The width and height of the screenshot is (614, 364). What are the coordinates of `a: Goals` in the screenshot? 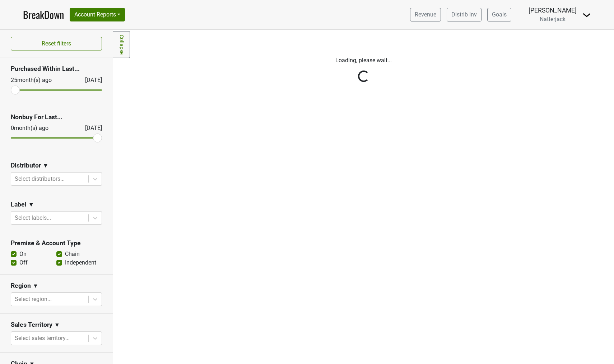 It's located at (499, 15).